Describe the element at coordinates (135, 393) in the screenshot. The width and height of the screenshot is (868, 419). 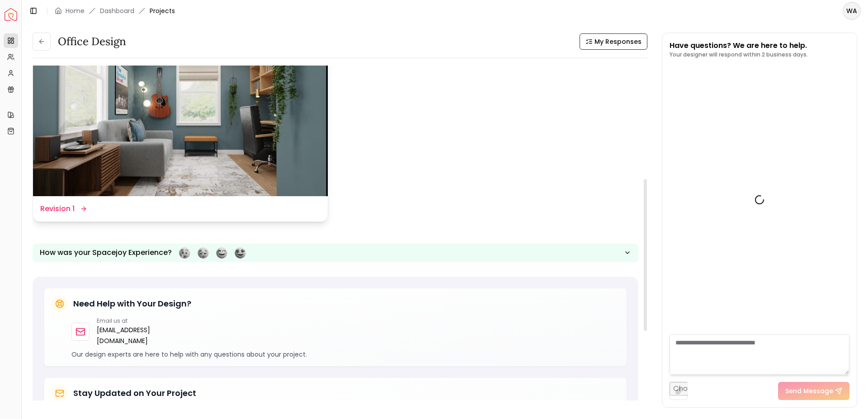
I see `h5: Stay Updated on Your Project` at that location.